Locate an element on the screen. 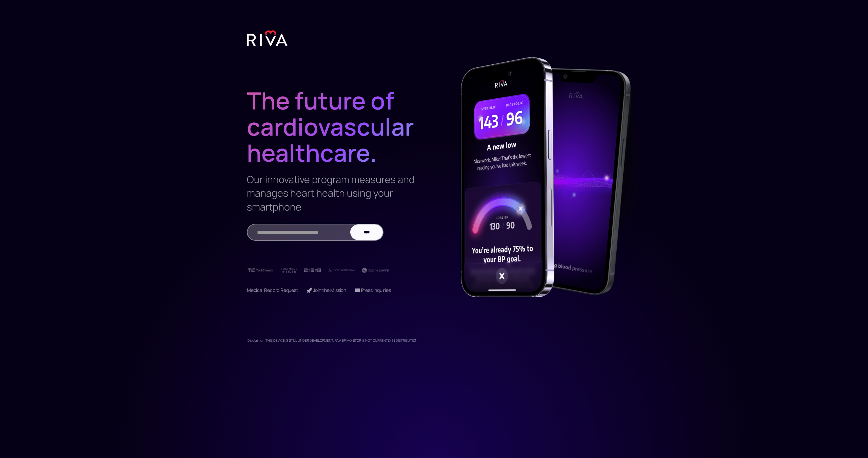  h1: The future of cardiovascular healthcare. is located at coordinates (332, 113).